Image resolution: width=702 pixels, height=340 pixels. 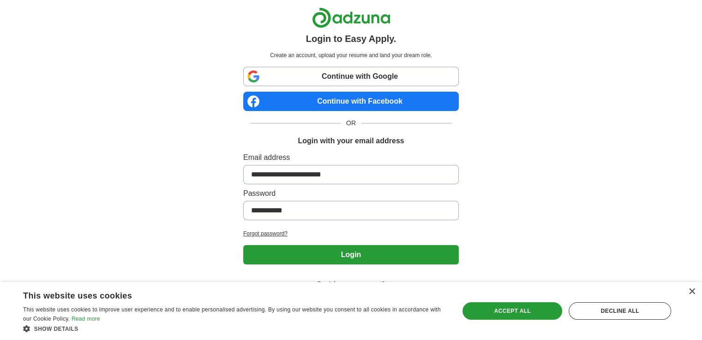 What do you see at coordinates (351, 55) in the screenshot?
I see `p: Create an account, upload your resume and land your dream role.` at bounding box center [351, 55].